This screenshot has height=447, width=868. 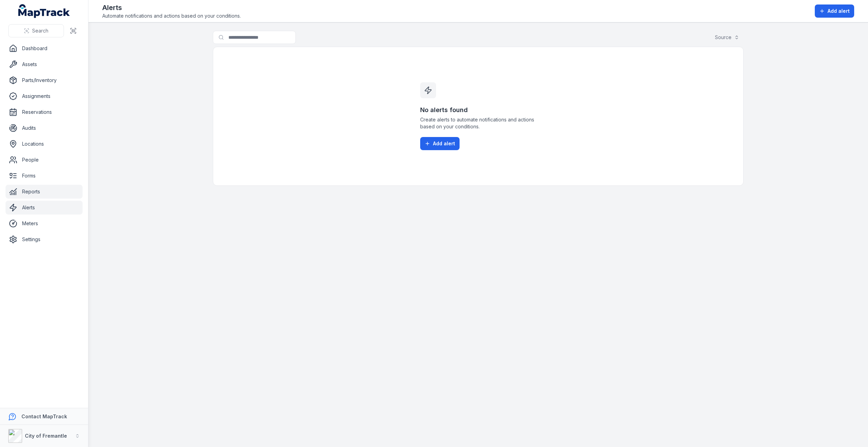 I want to click on a: Assignments, so click(x=44, y=96).